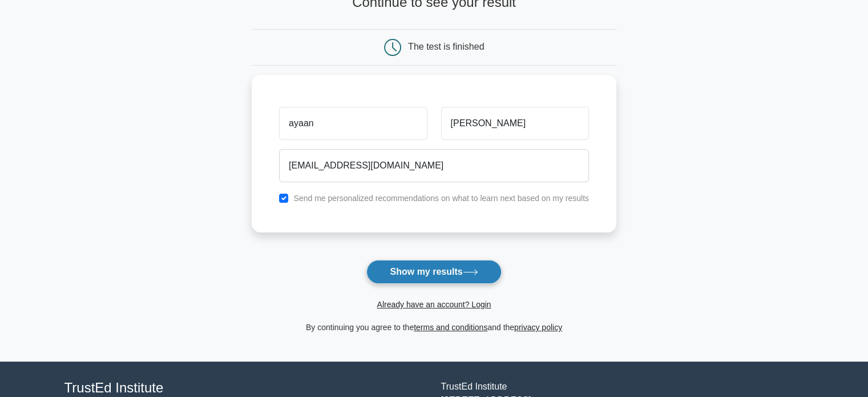 The width and height of the screenshot is (868, 397). Describe the element at coordinates (246, 388) in the screenshot. I see `h4: TrustEd Institute` at that location.